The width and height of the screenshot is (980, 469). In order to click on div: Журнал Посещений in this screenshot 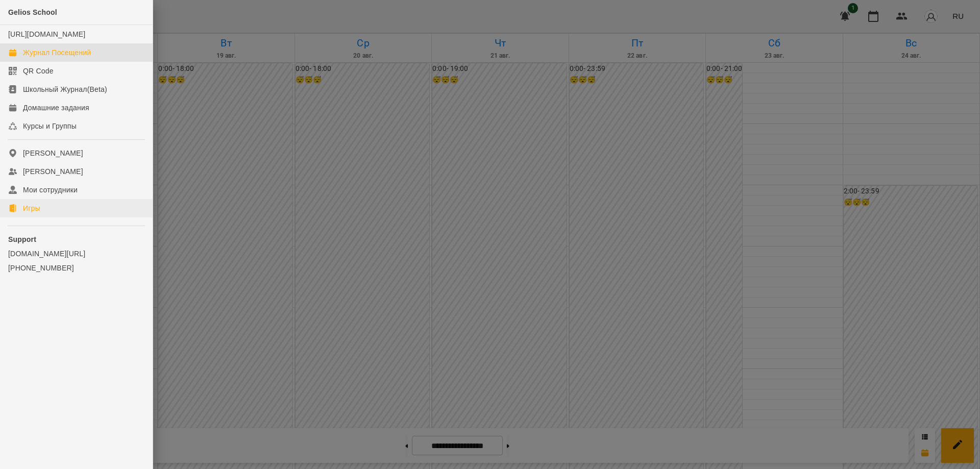, I will do `click(56, 52)`.